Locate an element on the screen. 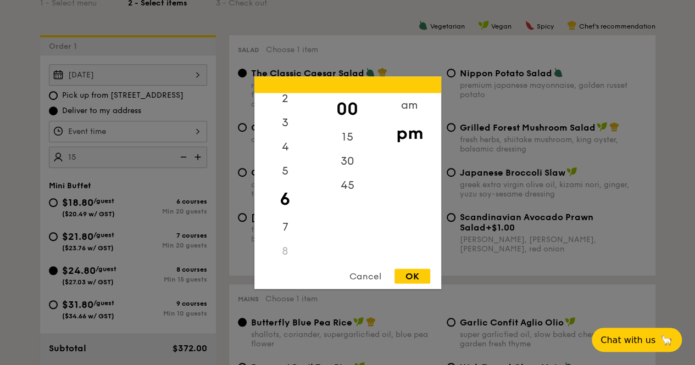 The image size is (695, 365). div: OK is located at coordinates (412, 276).